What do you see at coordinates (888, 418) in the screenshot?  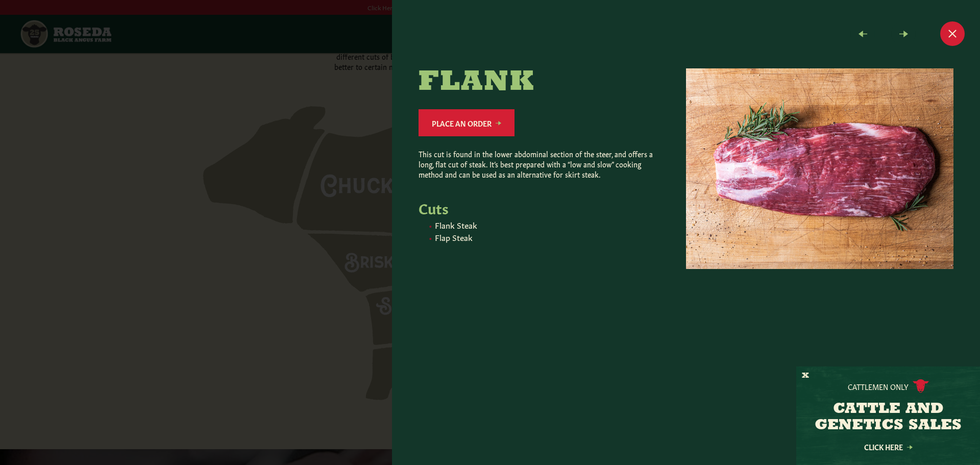 I see `h3: CATTLE AND GENETICS SALES` at bounding box center [888, 418].